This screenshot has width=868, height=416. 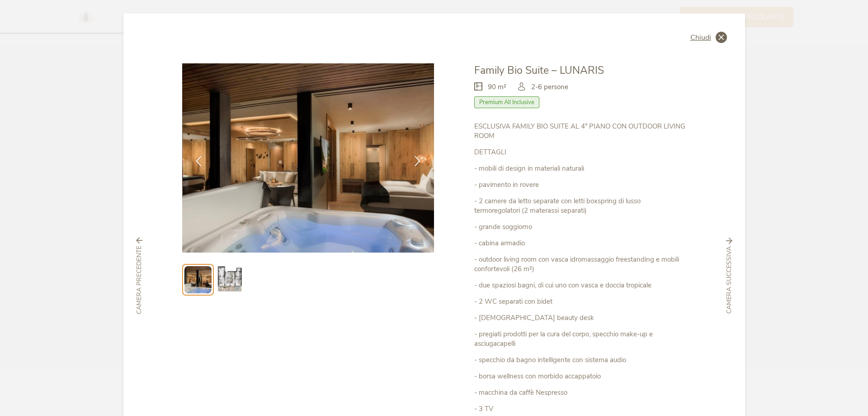 I want to click on p: - cabina armadio, so click(x=580, y=243).